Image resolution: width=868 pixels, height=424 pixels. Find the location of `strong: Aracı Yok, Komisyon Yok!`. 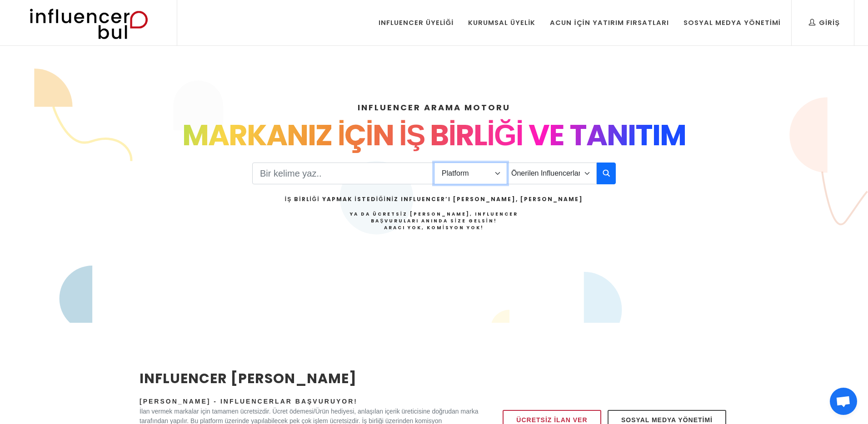

strong: Aracı Yok, Komisyon Yok! is located at coordinates (434, 227).